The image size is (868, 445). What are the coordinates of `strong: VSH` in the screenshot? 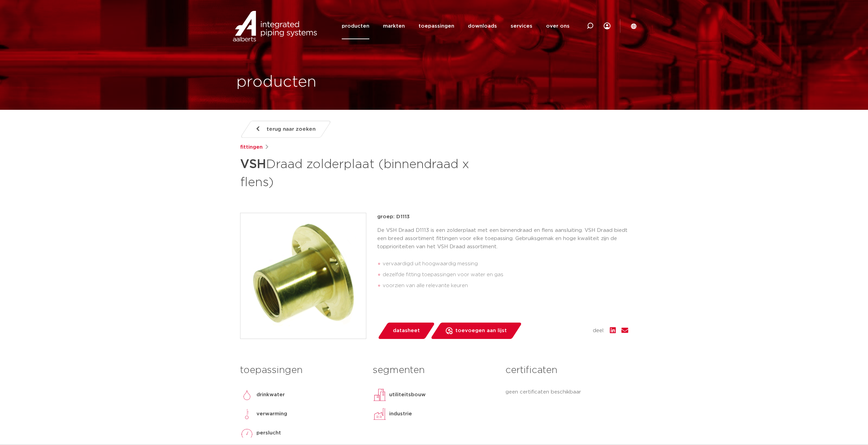 It's located at (254, 164).